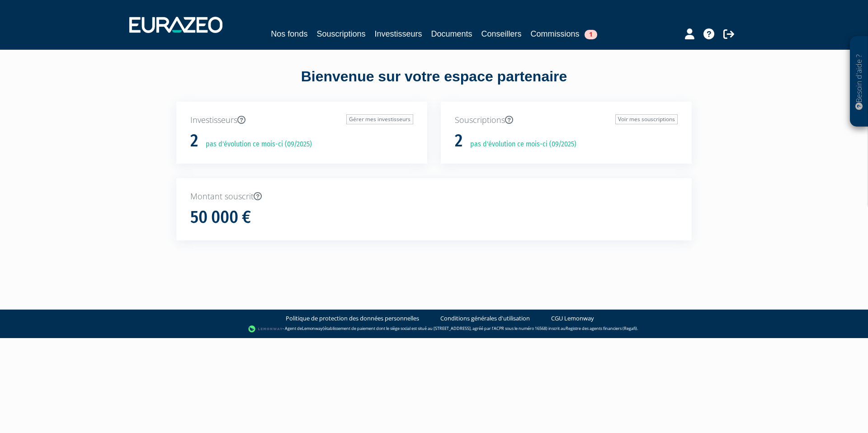  Describe the element at coordinates (176, 25) in the screenshot. I see `img: 1732889491-logotype_eurazeo_blanc_rvb.png` at that location.